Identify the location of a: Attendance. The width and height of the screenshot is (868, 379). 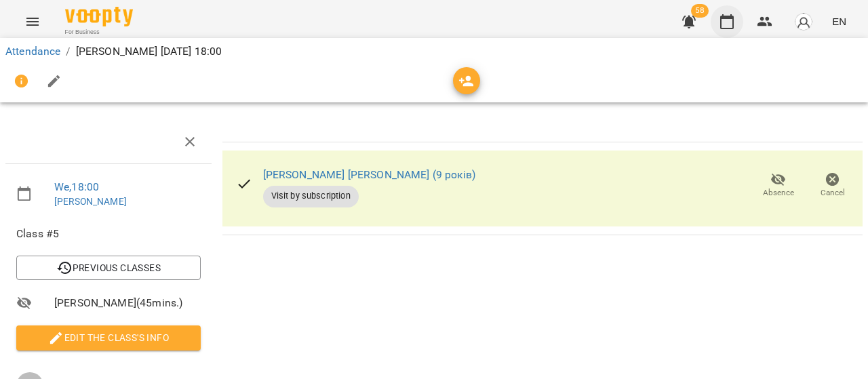
(33, 51).